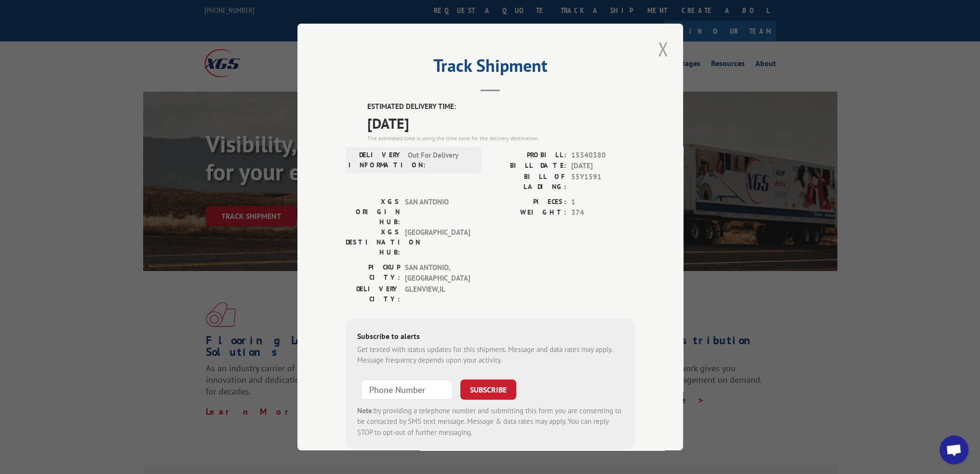  I want to click on span: 374, so click(603, 213).